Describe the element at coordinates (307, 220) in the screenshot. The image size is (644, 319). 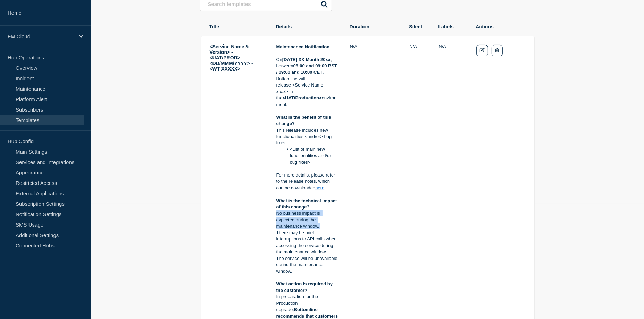
I see `p: No business impact is expected during the maintenance window.` at that location.